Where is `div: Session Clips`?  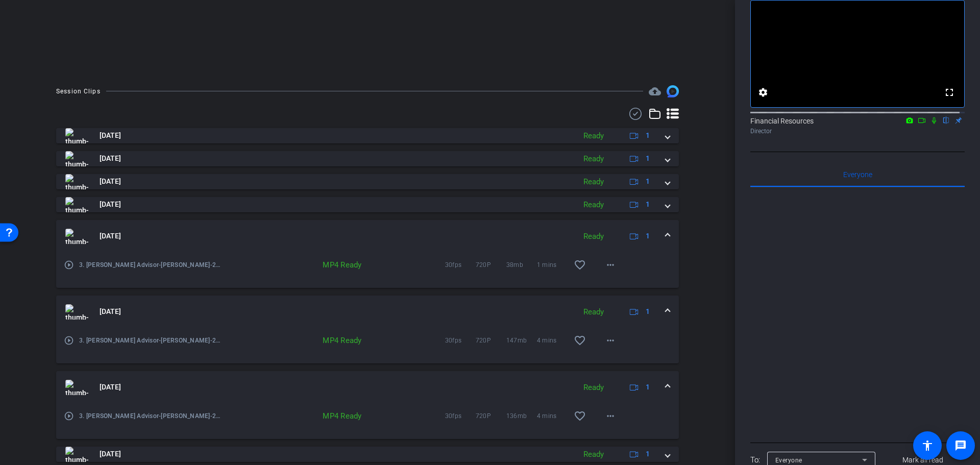 div: Session Clips is located at coordinates (78, 92).